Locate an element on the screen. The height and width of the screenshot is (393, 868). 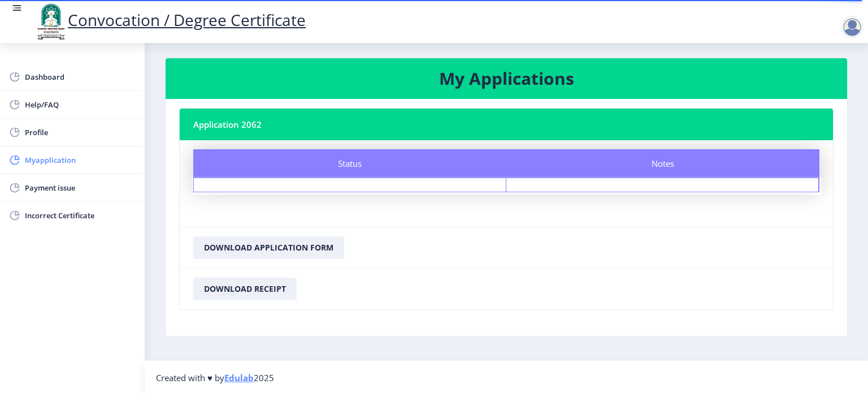
a: Edulab is located at coordinates (239, 378).